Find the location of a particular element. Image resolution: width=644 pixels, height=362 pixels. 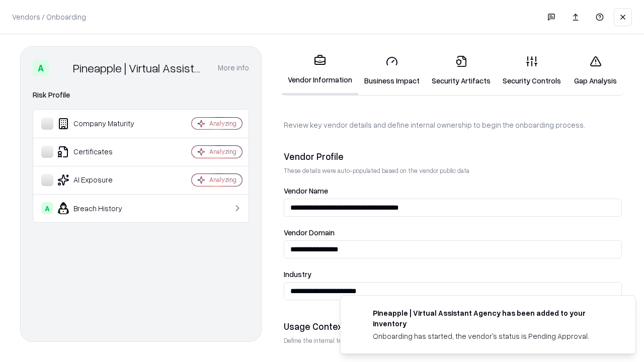

div: AI Exposure is located at coordinates (101, 180).